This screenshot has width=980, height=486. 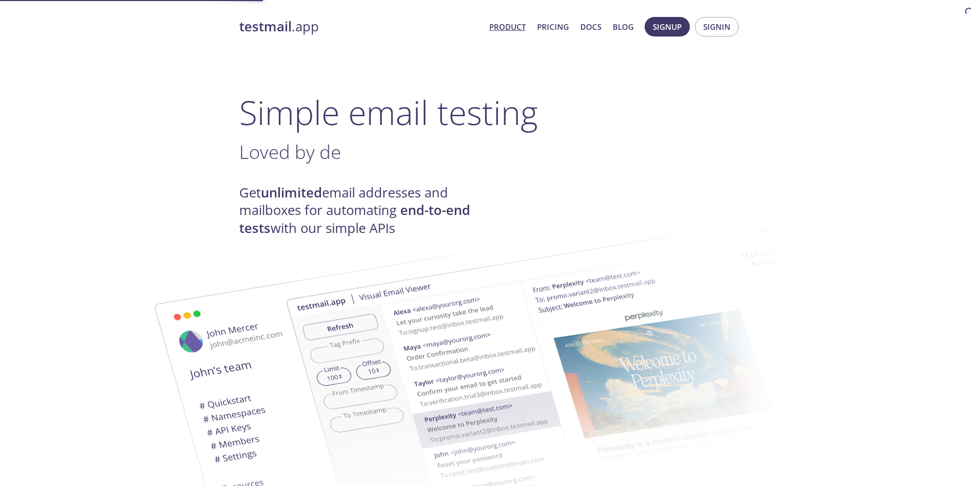 What do you see at coordinates (717, 27) in the screenshot?
I see `button: Signin` at bounding box center [717, 27].